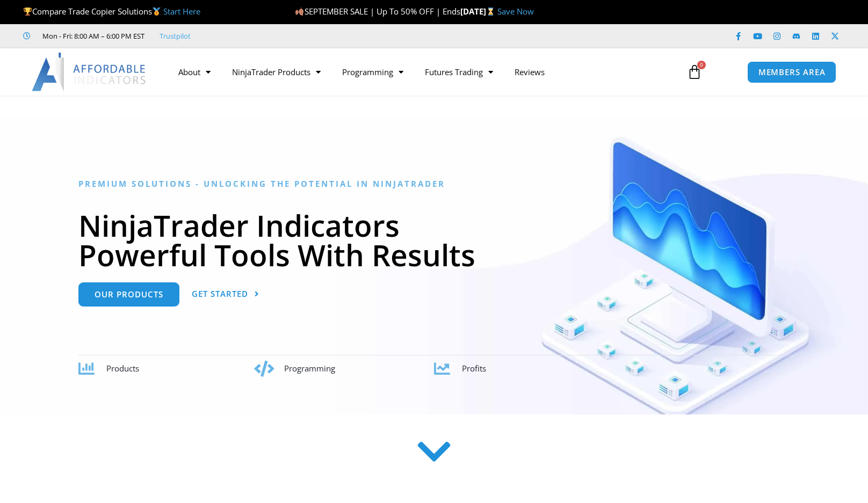 The height and width of the screenshot is (503, 868). What do you see at coordinates (530, 72) in the screenshot?
I see `a: Reviews` at bounding box center [530, 72].